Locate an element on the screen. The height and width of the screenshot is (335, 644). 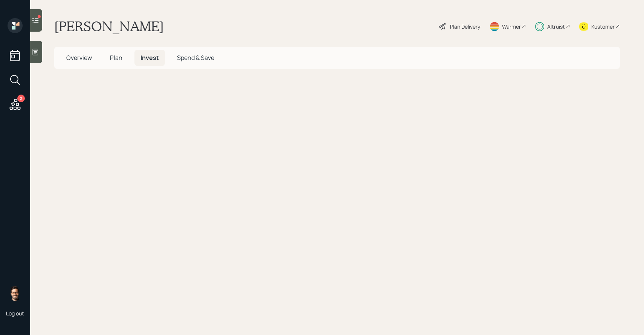
div: Altruist is located at coordinates (556, 27).